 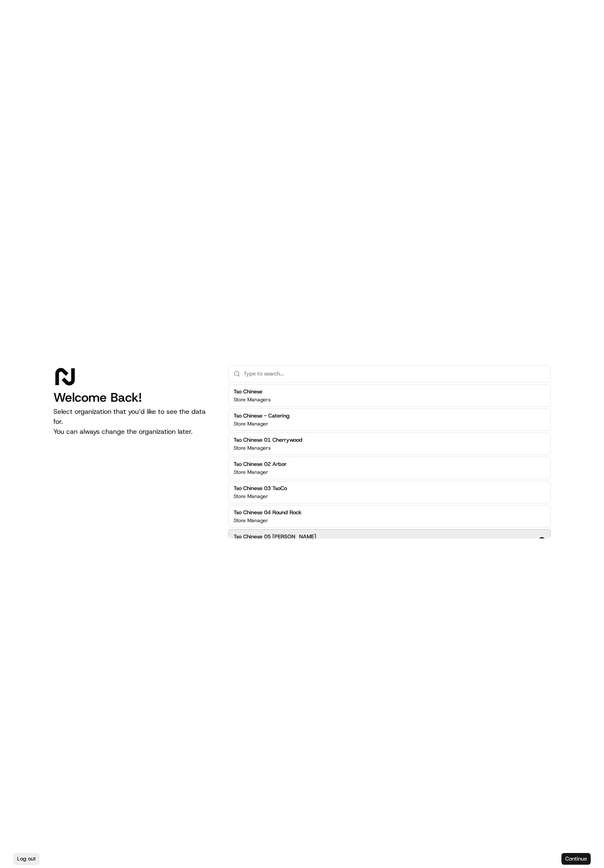 What do you see at coordinates (260, 464) in the screenshot?
I see `h2: Tso Chinese 02 Arbor` at bounding box center [260, 464].